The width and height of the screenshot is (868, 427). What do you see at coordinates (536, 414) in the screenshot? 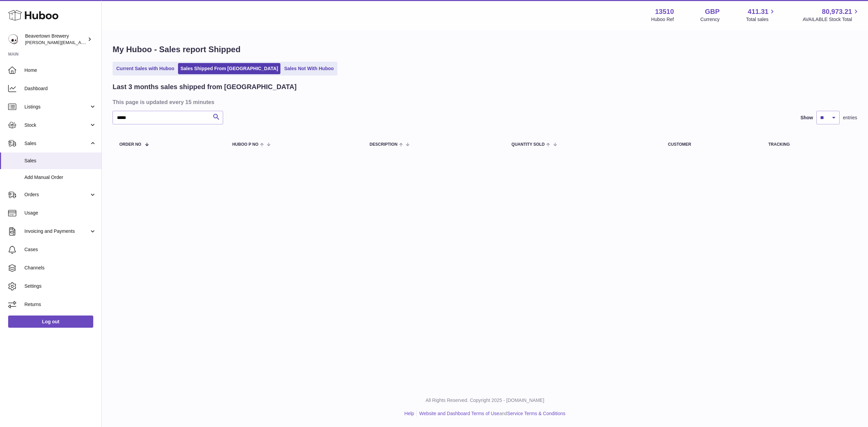
I see `a: Service Terms & Conditions` at bounding box center [536, 414].